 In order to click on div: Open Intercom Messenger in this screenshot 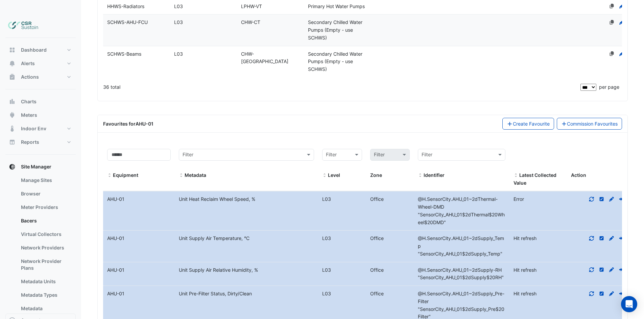, I will do `click(629, 304)`.